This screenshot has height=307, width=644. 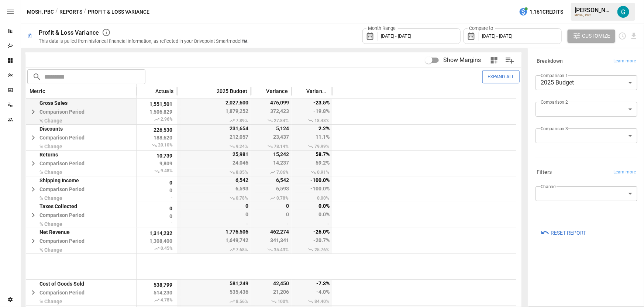 What do you see at coordinates (165, 91) in the screenshot?
I see `span: Actuals` at bounding box center [165, 91].